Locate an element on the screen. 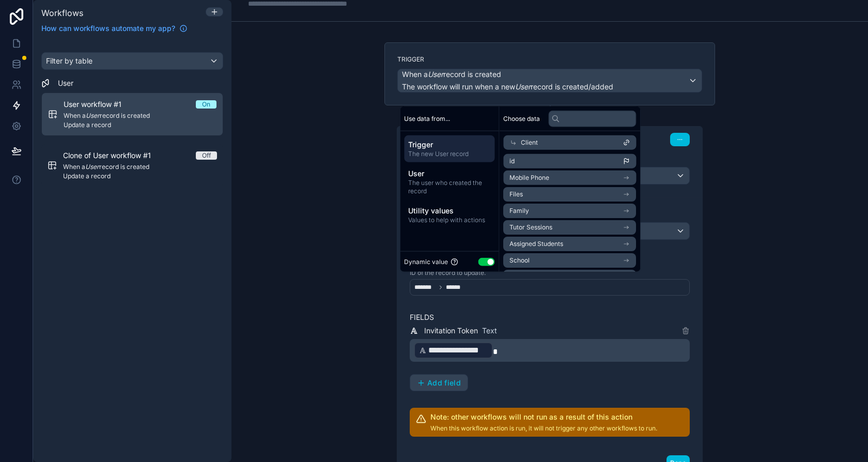 The height and width of the screenshot is (462, 868). button: When aUserrecord is createdThe workflow will run when a newUserrecord is created/added is located at coordinates (550, 81).